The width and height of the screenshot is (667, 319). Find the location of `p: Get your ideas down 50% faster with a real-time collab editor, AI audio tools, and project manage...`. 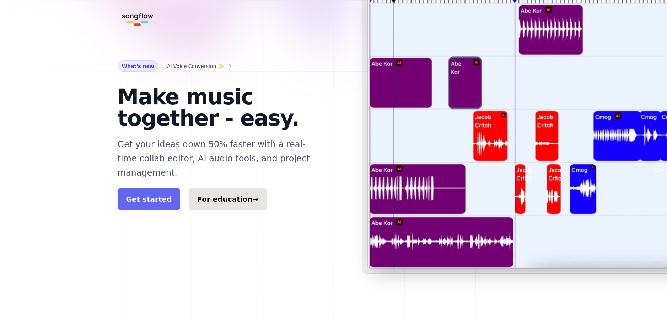

p: Get your ideas down 50% faster with a real-time collab editor, AI audio tools, and project manage... is located at coordinates (220, 158).